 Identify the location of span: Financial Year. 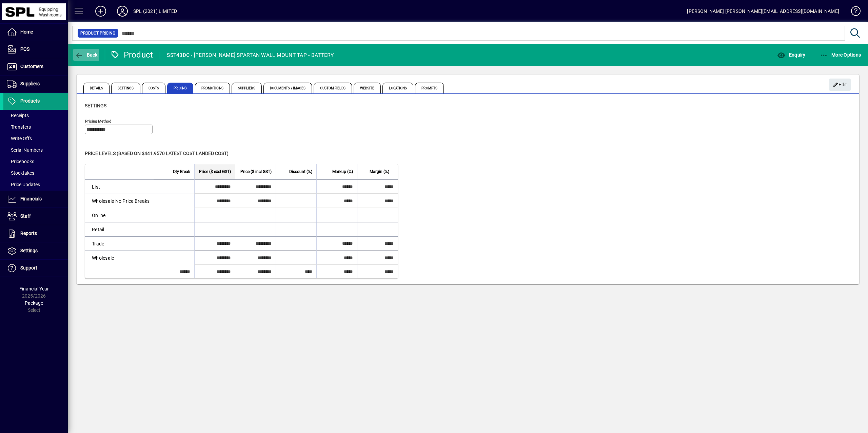
(34, 289).